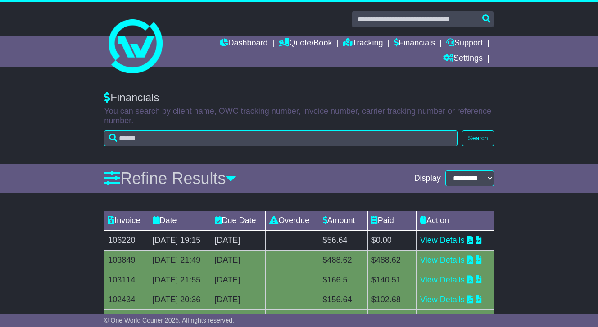 This screenshot has width=598, height=327. Describe the element at coordinates (126, 300) in the screenshot. I see `td: 102434` at that location.